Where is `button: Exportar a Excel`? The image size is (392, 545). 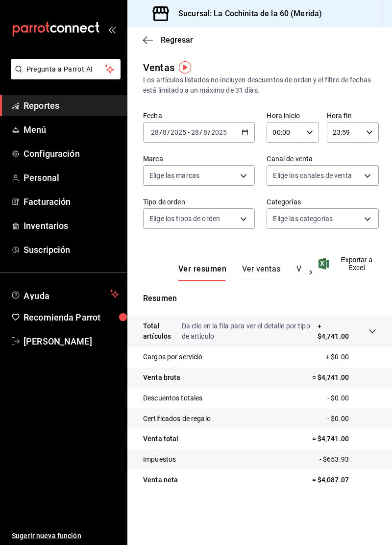
button: Exportar a Excel is located at coordinates (348, 264).